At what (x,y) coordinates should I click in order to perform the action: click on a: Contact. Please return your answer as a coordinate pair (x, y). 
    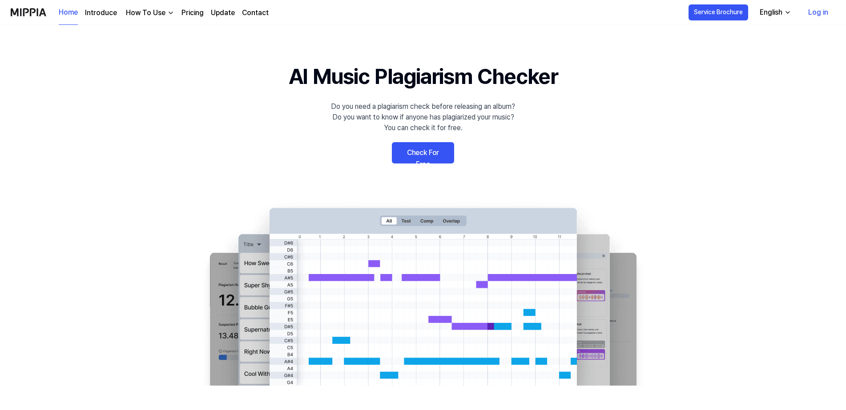
    Looking at the image, I should click on (255, 13).